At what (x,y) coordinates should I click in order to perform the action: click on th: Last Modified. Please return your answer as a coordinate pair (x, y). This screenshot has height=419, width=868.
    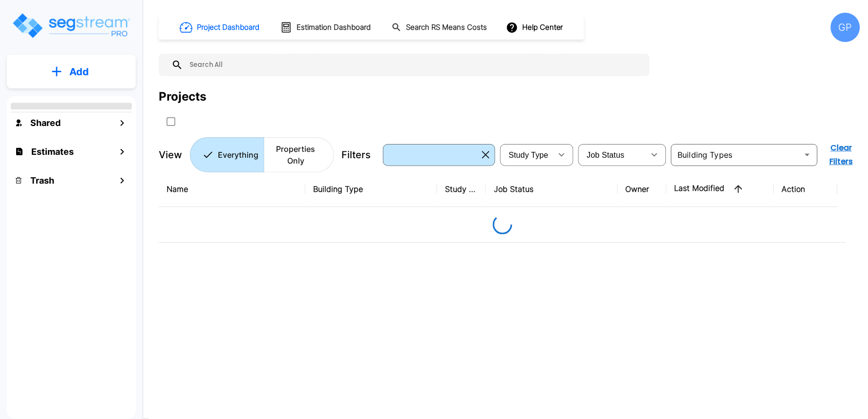
    Looking at the image, I should click on (721, 189).